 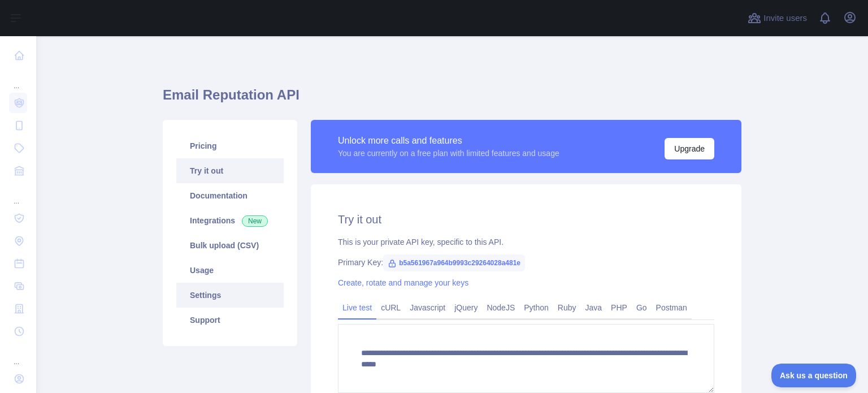 I want to click on span: New, so click(x=255, y=221).